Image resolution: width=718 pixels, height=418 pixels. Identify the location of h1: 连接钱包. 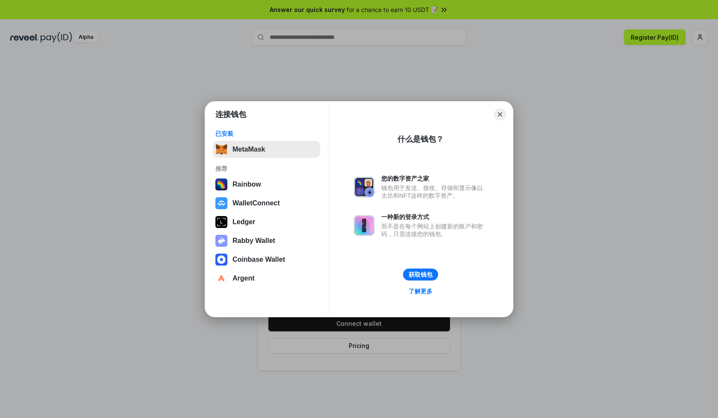
(231, 115).